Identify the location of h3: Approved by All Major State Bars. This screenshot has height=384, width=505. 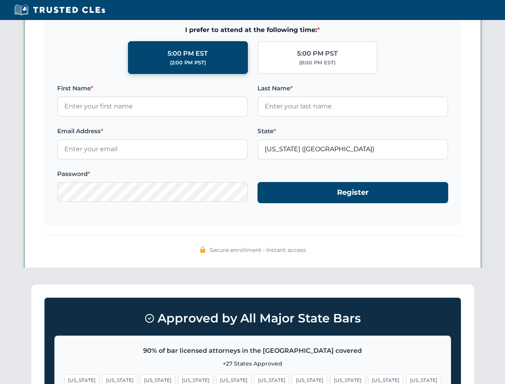
(253, 318).